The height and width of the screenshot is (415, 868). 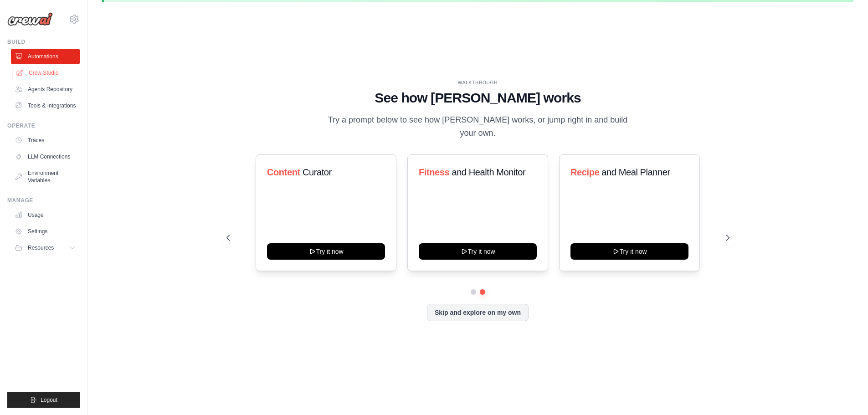 What do you see at coordinates (45, 157) in the screenshot?
I see `a: LLM Connections` at bounding box center [45, 157].